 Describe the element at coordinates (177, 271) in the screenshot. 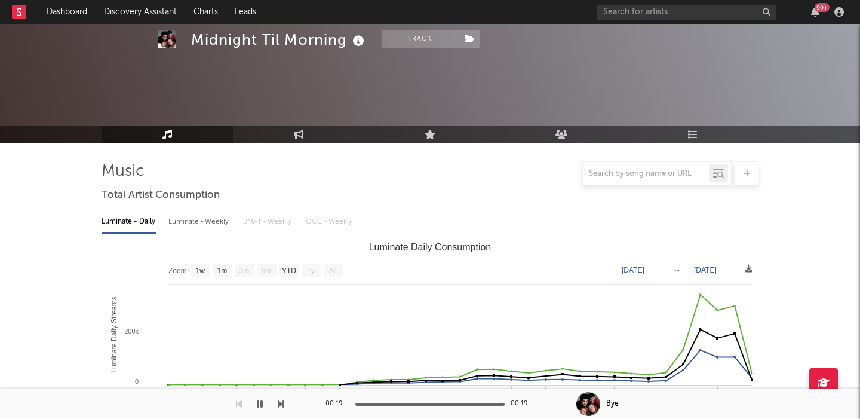

I see `text: Zoom` at that location.